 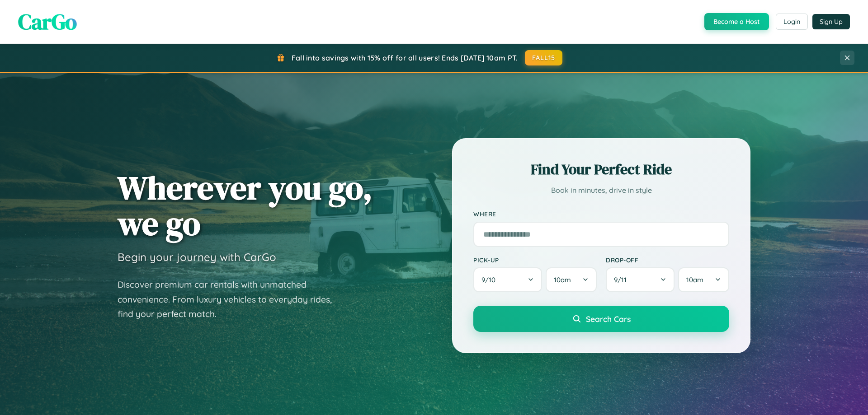 I want to click on button: Login, so click(x=792, y=21).